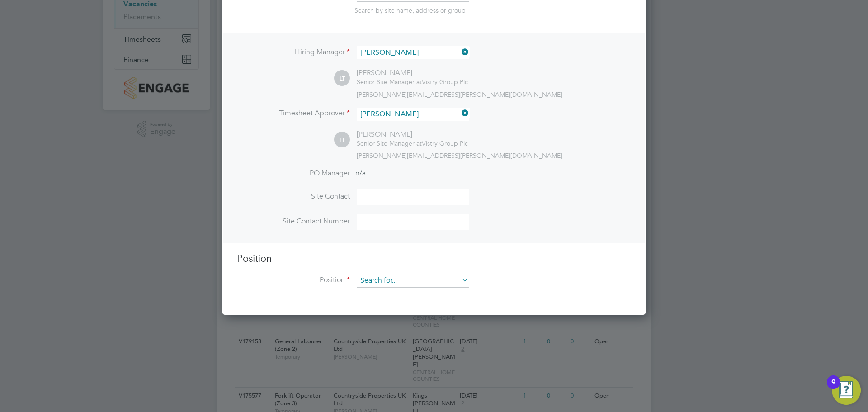 This screenshot has width=868, height=412. Describe the element at coordinates (434, 259) in the screenshot. I see `h3: Position` at that location.